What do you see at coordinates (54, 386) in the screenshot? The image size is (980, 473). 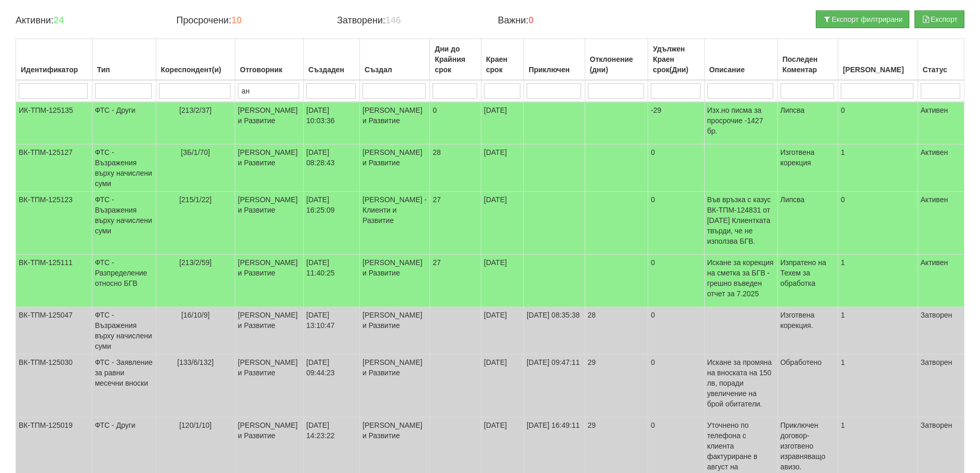 I see `td: ВК-ТПМ-125030` at bounding box center [54, 386].